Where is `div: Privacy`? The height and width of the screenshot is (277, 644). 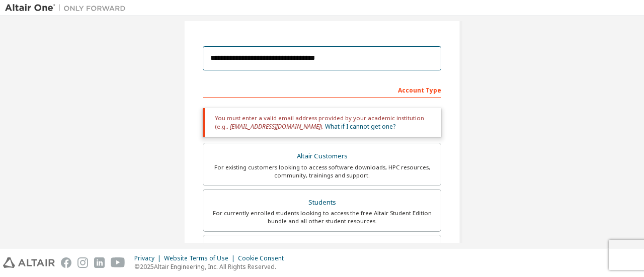
div: Privacy is located at coordinates (149, 259).